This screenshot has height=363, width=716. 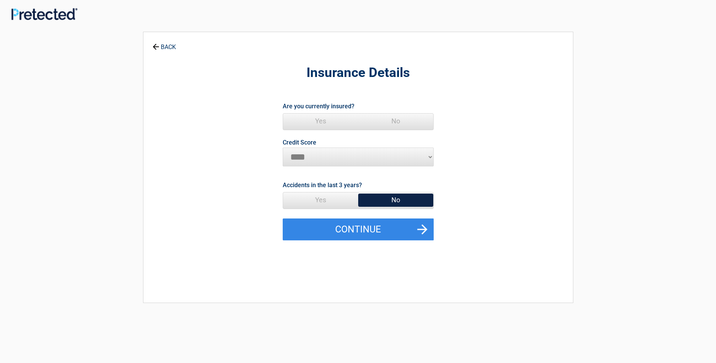 What do you see at coordinates (358, 73) in the screenshot?
I see `h2: Insurance Details` at bounding box center [358, 73].